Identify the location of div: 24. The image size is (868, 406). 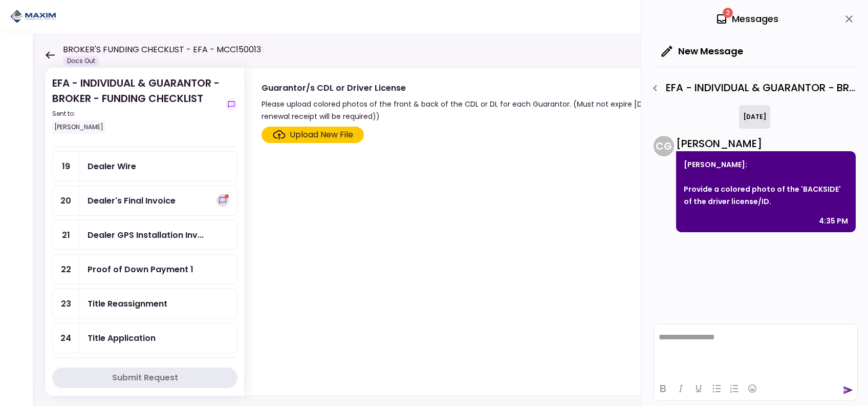
(66, 337).